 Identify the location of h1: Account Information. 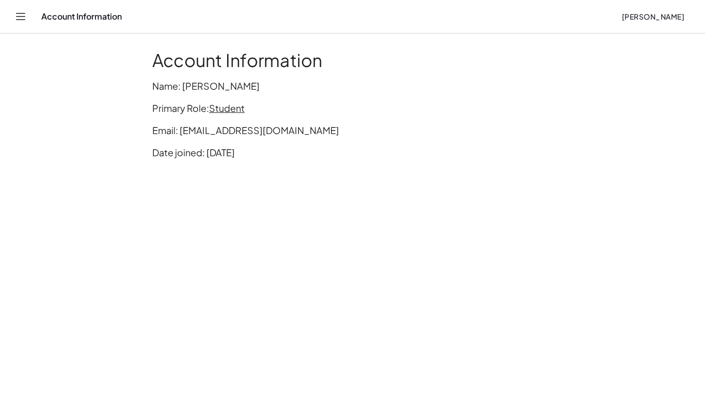
(353, 60).